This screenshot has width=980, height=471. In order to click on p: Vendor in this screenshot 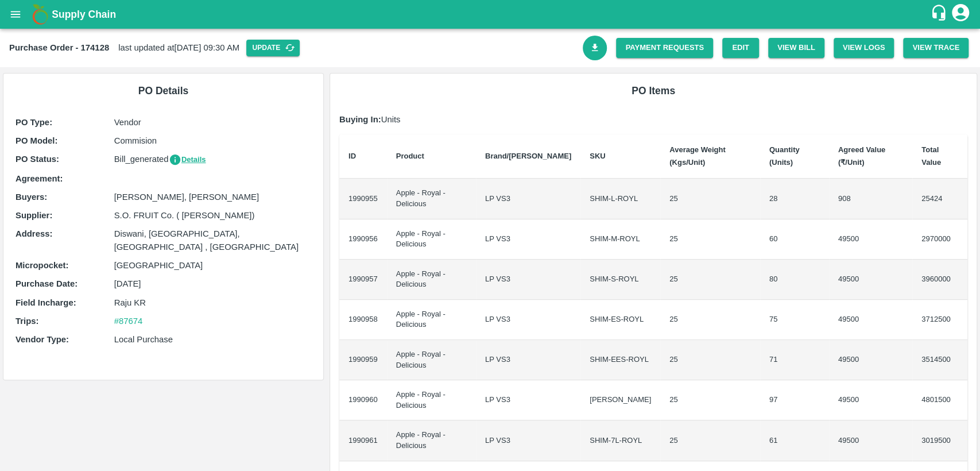, I will do `click(213, 123)`.